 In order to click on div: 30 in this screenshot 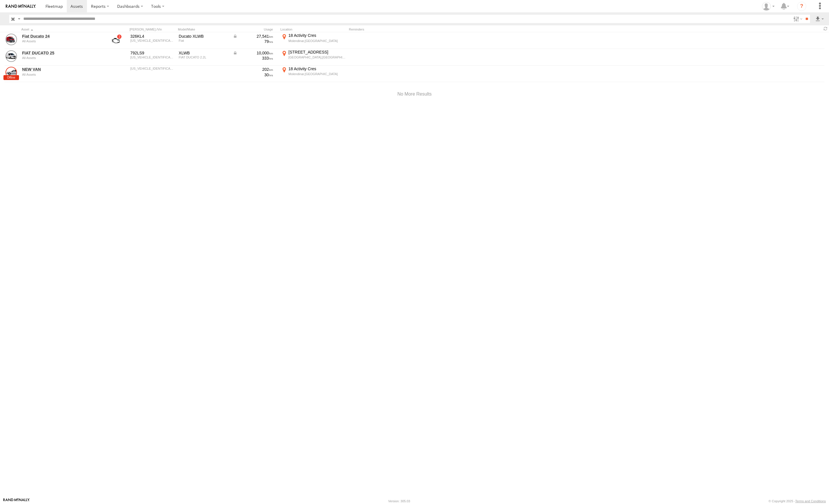, I will do `click(253, 75)`.